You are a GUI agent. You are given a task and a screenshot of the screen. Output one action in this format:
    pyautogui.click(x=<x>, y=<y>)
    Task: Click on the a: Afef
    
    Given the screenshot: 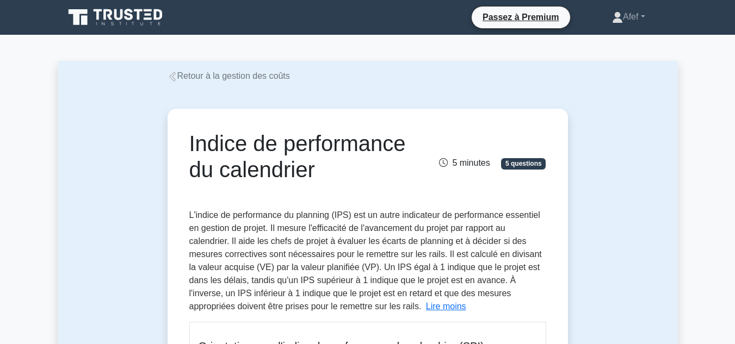 What is the action you would take?
    pyautogui.click(x=628, y=17)
    